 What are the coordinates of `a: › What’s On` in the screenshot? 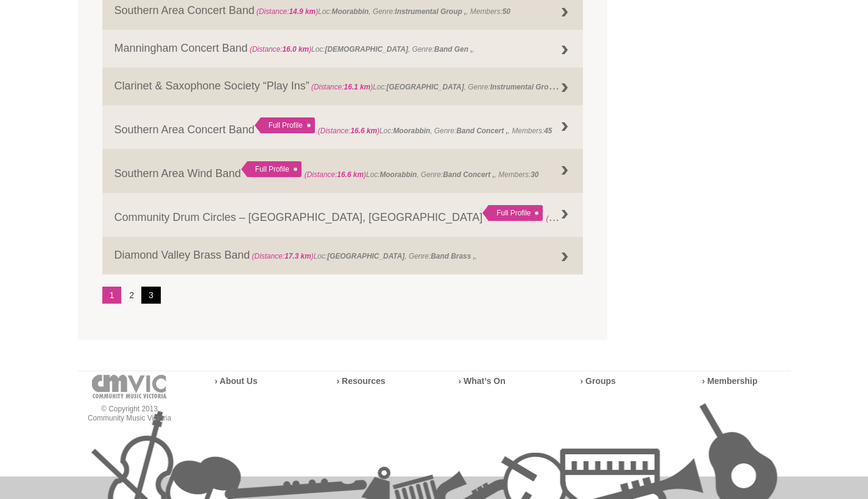 It's located at (482, 381).